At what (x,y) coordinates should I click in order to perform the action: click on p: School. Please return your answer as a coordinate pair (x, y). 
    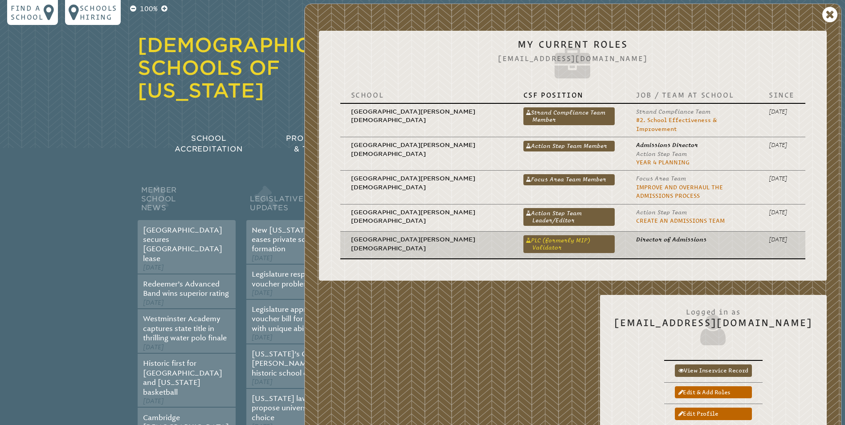
    Looking at the image, I should click on (426, 95).